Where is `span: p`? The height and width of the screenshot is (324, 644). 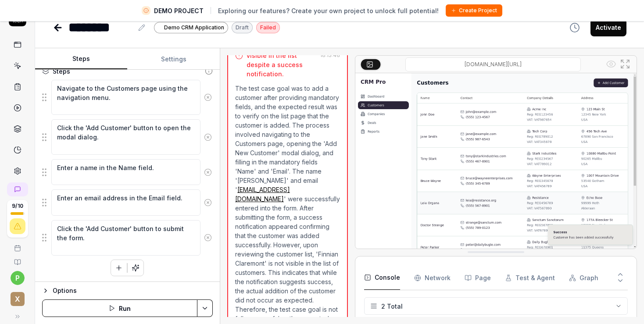
span: p is located at coordinates (17, 278).